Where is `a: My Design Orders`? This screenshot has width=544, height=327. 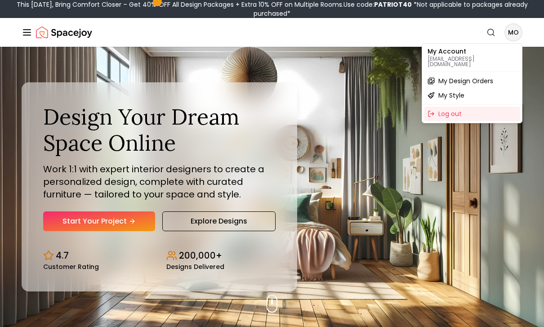 a: My Design Orders is located at coordinates (472, 81).